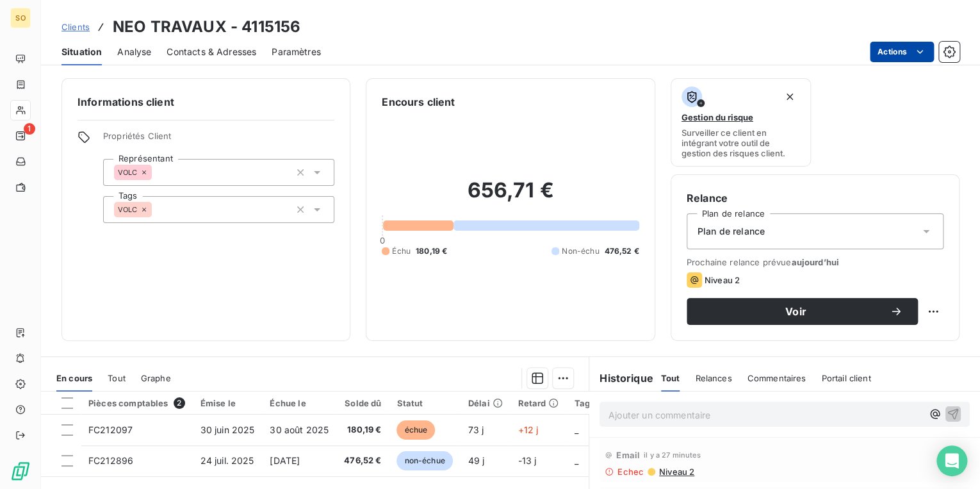 This screenshot has width=980, height=489. Describe the element at coordinates (382, 240) in the screenshot. I see `span: 0` at that location.